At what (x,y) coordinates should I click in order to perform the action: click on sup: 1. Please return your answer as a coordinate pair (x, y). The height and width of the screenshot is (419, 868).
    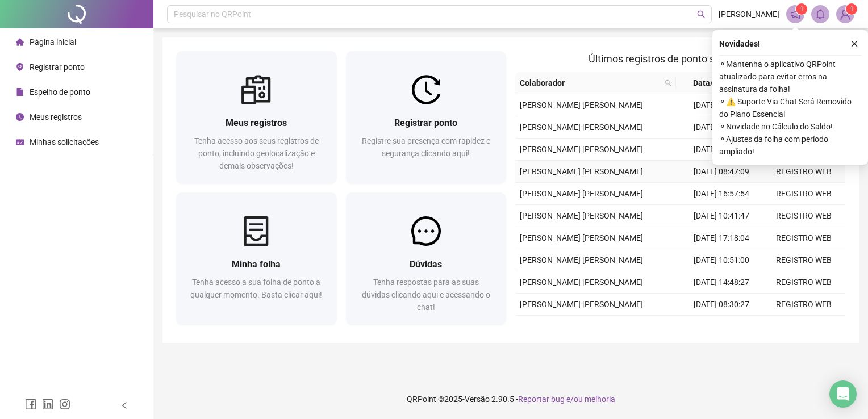
    Looking at the image, I should click on (802, 9).